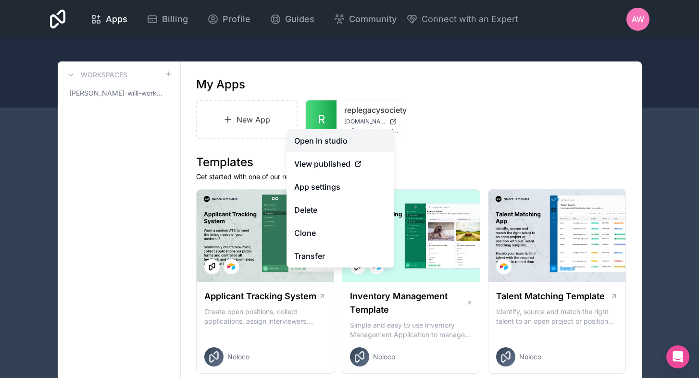  Describe the element at coordinates (340, 233) in the screenshot. I see `a: Clone` at that location.